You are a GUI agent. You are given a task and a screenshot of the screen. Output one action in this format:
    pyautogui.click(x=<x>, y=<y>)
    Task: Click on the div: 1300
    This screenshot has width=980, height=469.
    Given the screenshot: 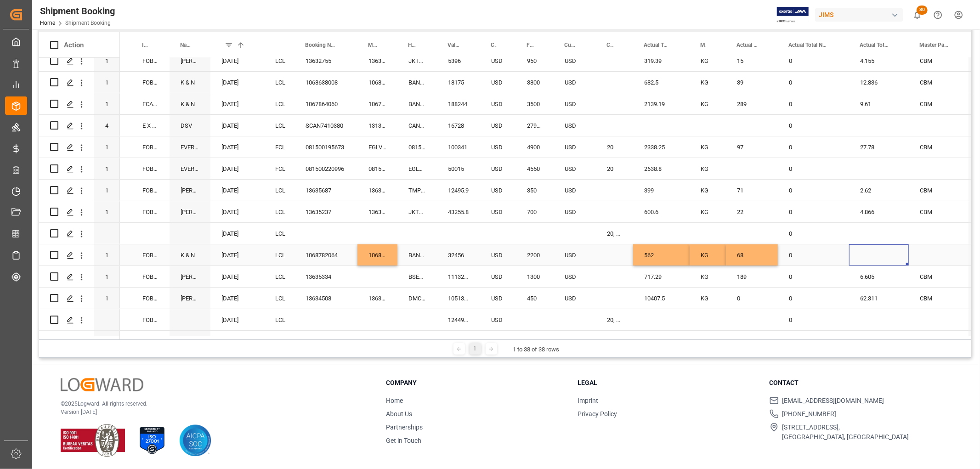 What is the action you would take?
    pyautogui.click(x=535, y=277)
    